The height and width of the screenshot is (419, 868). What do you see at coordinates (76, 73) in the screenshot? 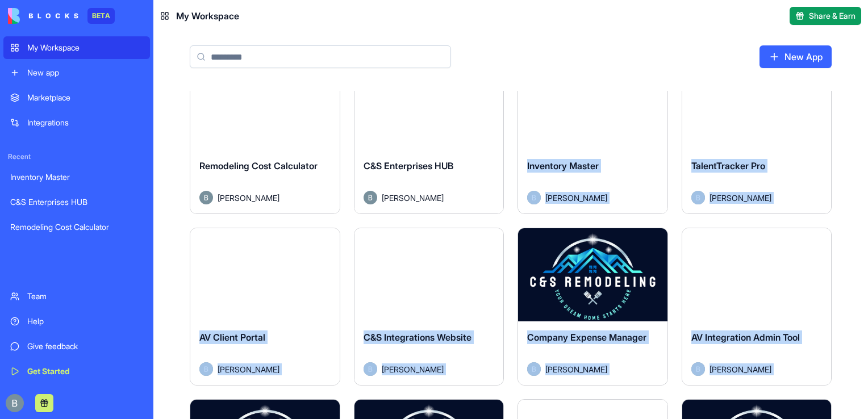
I see `a: New app` at bounding box center [76, 73].